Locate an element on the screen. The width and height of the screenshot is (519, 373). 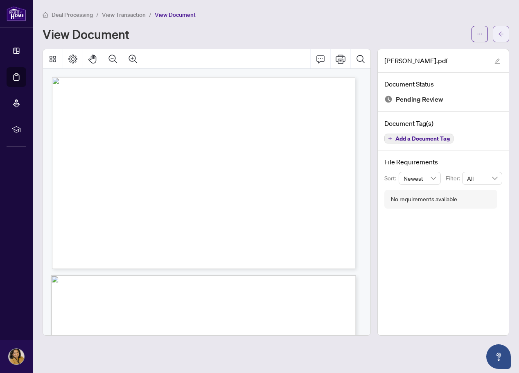
img: Document Status is located at coordinates (389, 99).